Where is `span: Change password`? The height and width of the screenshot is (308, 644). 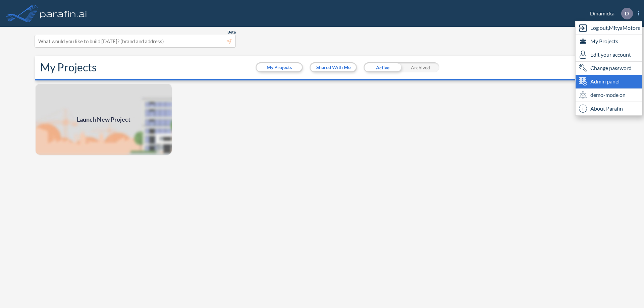
span: Change password is located at coordinates (611, 68).